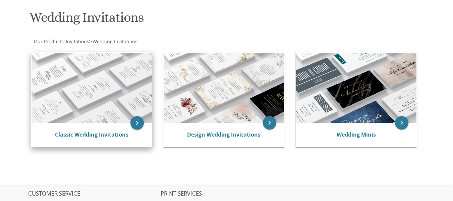 This screenshot has height=201, width=453. I want to click on h2: PRINT SERVICES, so click(227, 194).